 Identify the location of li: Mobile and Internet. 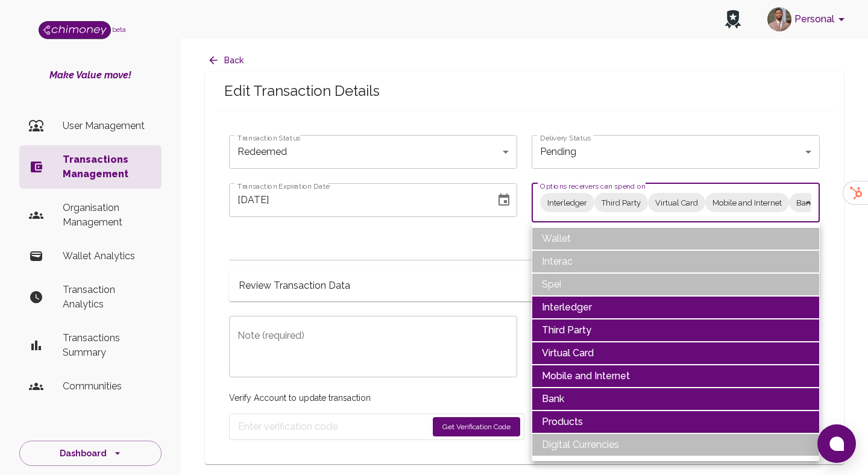
(676, 376).